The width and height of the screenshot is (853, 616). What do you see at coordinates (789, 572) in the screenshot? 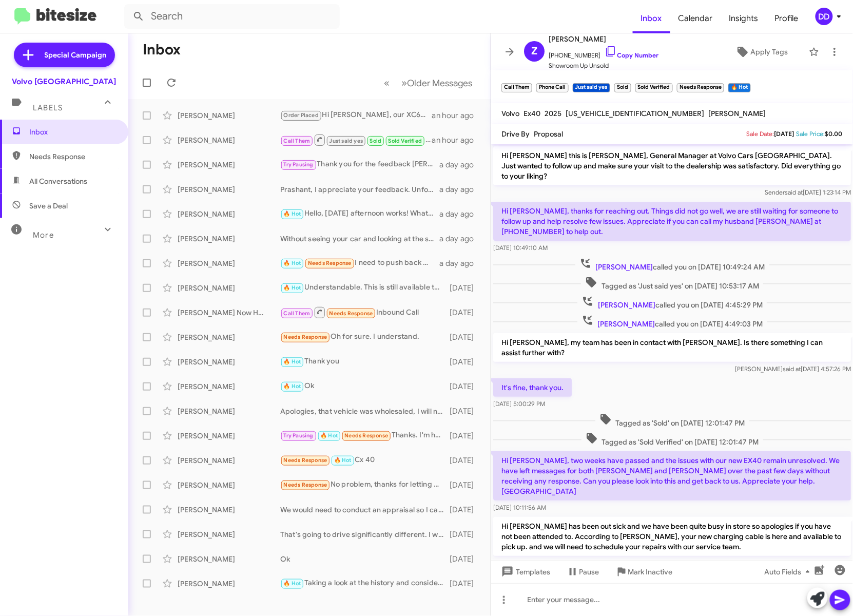
I see `button: Auto Fields` at bounding box center [789, 572].